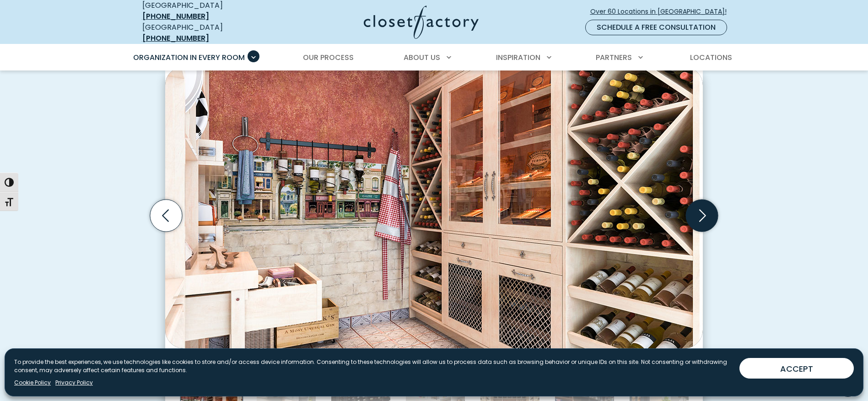 Image resolution: width=868 pixels, height=401 pixels. What do you see at coordinates (166, 216) in the screenshot?
I see `button: Previous slide` at bounding box center [166, 216].